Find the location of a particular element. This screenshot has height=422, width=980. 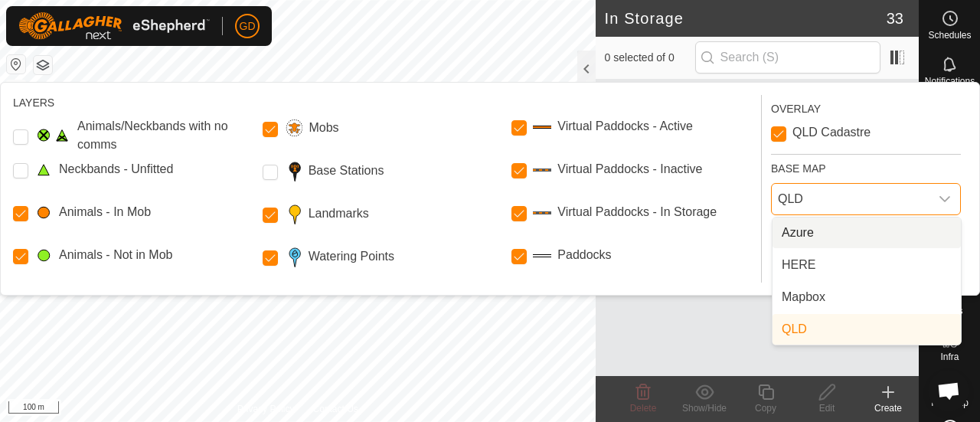

div: BASE MAP is located at coordinates (865, 165).